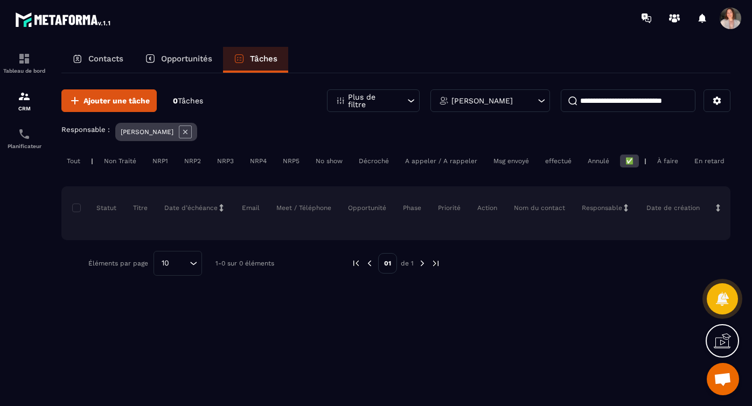 The height and width of the screenshot is (406, 752). What do you see at coordinates (186, 59) in the screenshot?
I see `p: Opportunités` at bounding box center [186, 59].